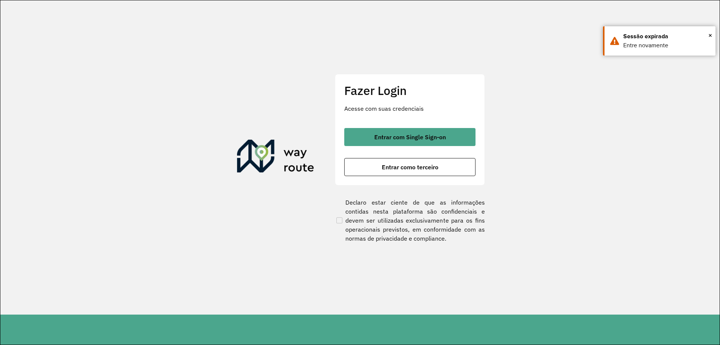 The image size is (720, 345). What do you see at coordinates (410, 108) in the screenshot?
I see `p: Acesse com suas credenciais` at bounding box center [410, 108].